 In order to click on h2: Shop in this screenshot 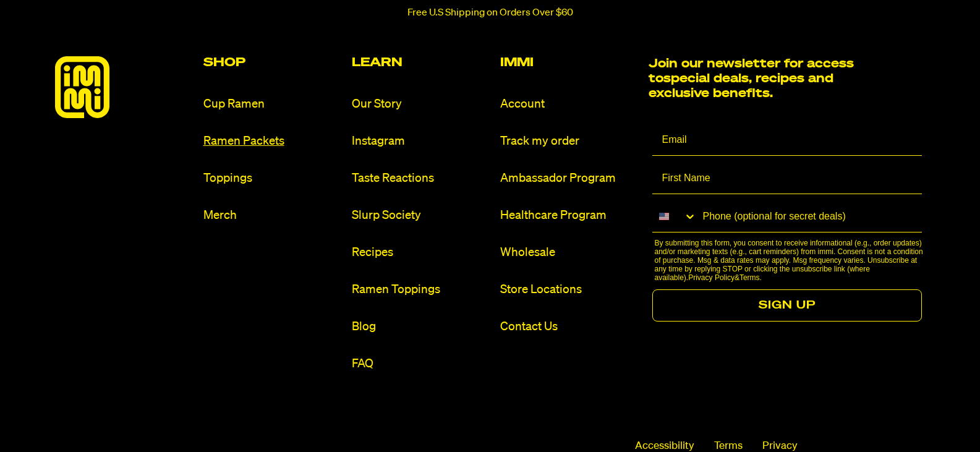, I will do `click(273, 62)`.